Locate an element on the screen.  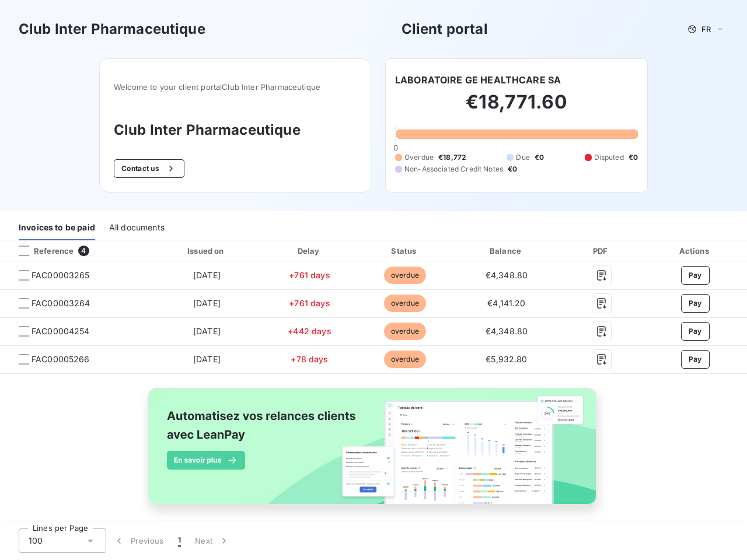
span: +442 days is located at coordinates (309, 330).